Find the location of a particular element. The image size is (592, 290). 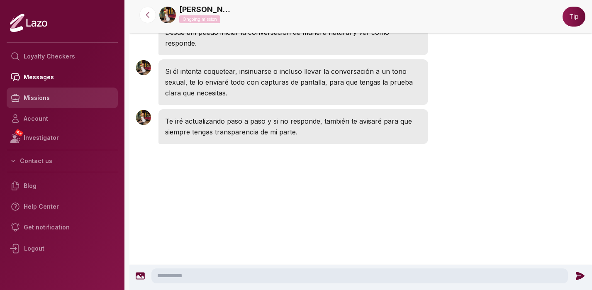

a: Get notification is located at coordinates (62, 227).